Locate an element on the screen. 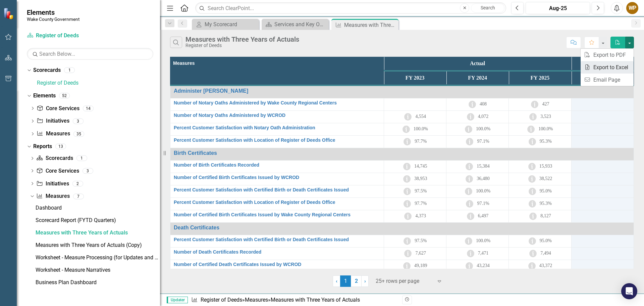  div: Worksheet - Measure Narratives is located at coordinates (98, 270).